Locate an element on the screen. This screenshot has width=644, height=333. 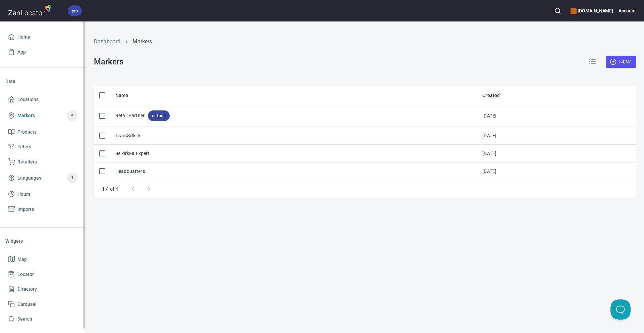
a: Markers is located at coordinates (142, 41).